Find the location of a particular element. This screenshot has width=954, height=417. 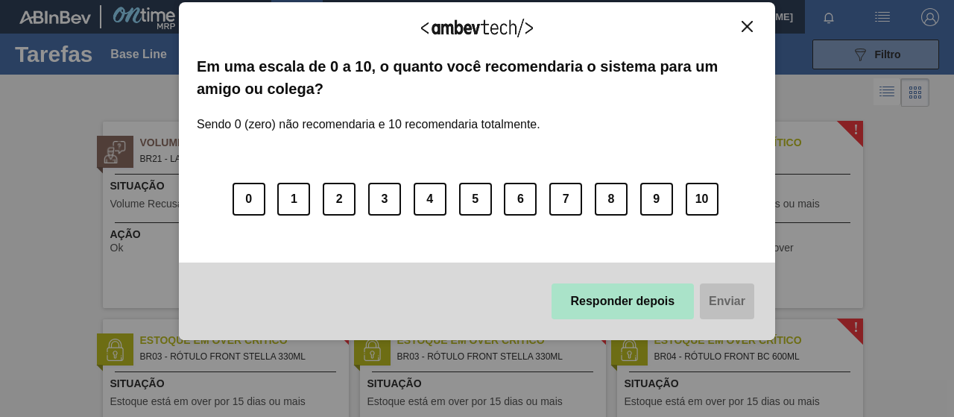

img: Logo Ambevtech is located at coordinates (477, 28).